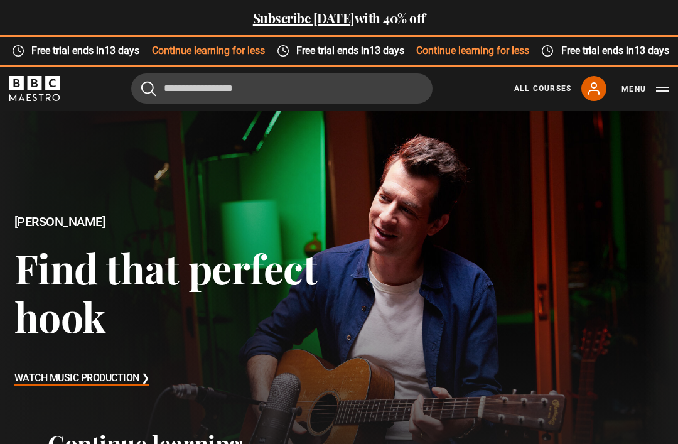  I want to click on svg: BBC Maestro, so click(35, 88).